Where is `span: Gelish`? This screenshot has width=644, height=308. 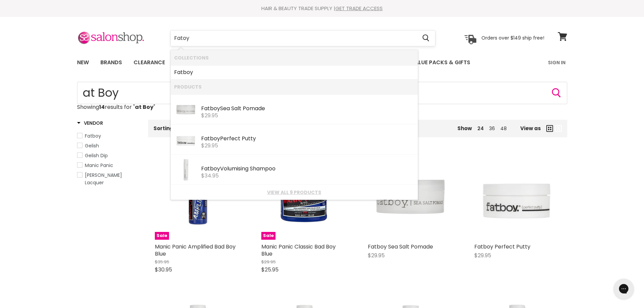
span: Gelish is located at coordinates (92, 146).